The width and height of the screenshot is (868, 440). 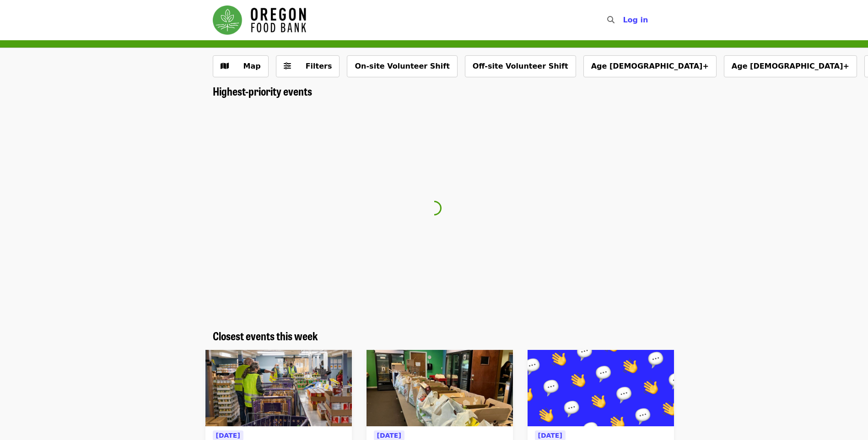 I want to click on a: Highest-priority events, so click(x=262, y=91).